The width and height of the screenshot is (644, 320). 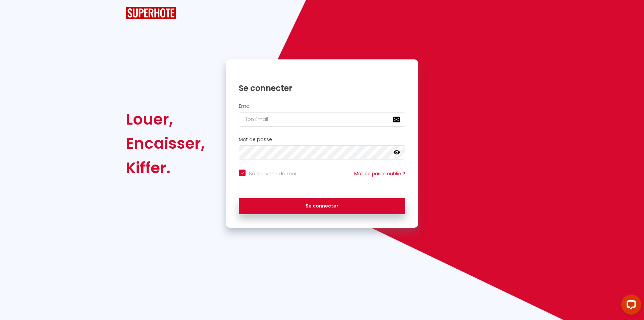 What do you see at coordinates (151, 13) in the screenshot?
I see `img: SuperHote logo` at bounding box center [151, 13].